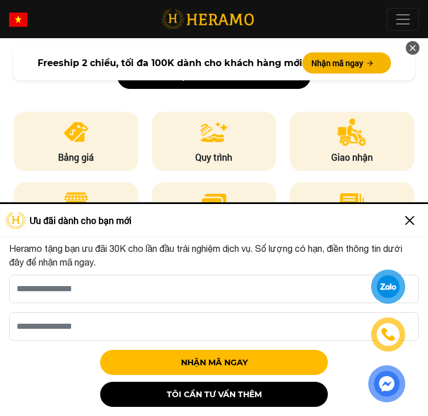 The image size is (428, 416). I want to click on a: phone-icon, so click(389, 334).